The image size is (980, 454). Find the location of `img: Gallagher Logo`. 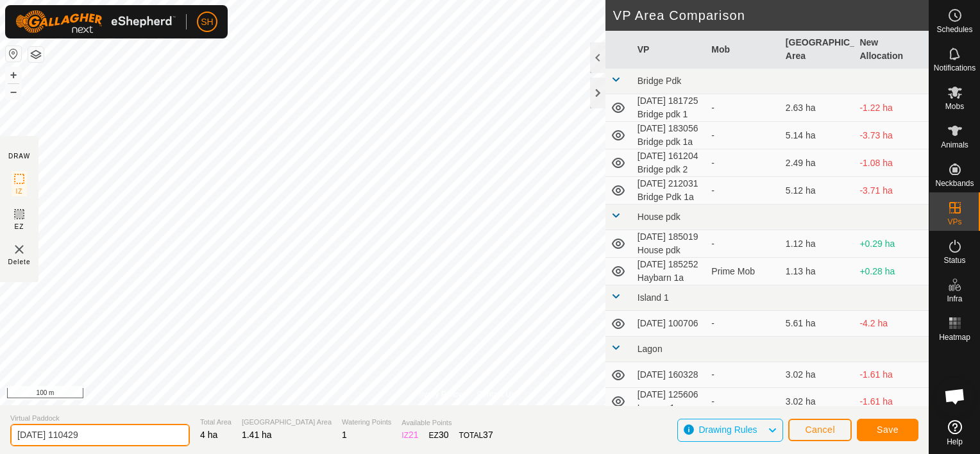

img: Gallagher Logo is located at coordinates (96, 22).